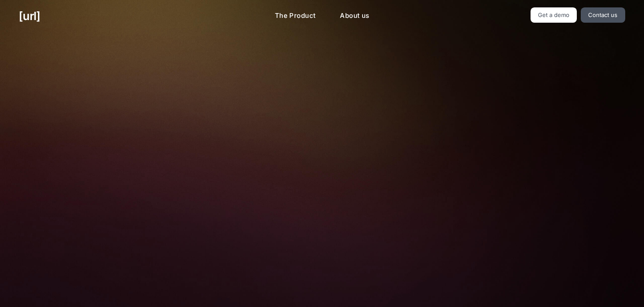 Image resolution: width=644 pixels, height=307 pixels. Describe the element at coordinates (554, 15) in the screenshot. I see `a: Get a demo` at that location.